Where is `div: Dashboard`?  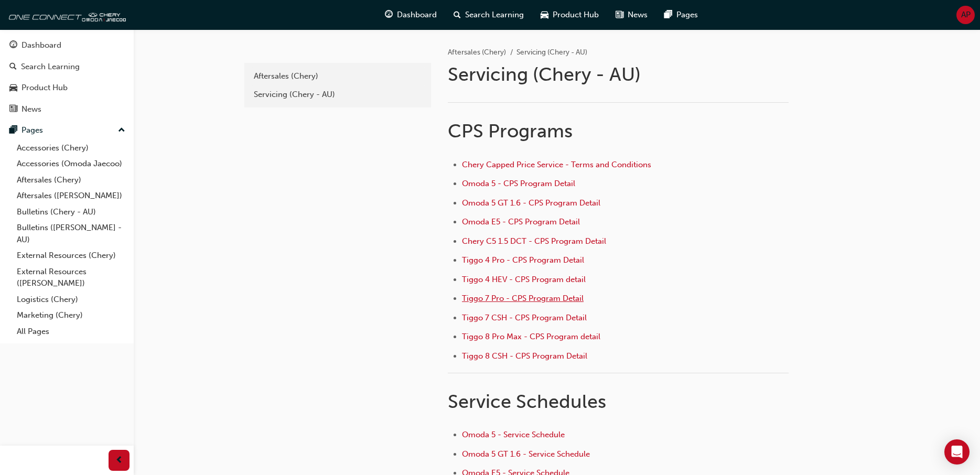 div: Dashboard is located at coordinates (41, 45).